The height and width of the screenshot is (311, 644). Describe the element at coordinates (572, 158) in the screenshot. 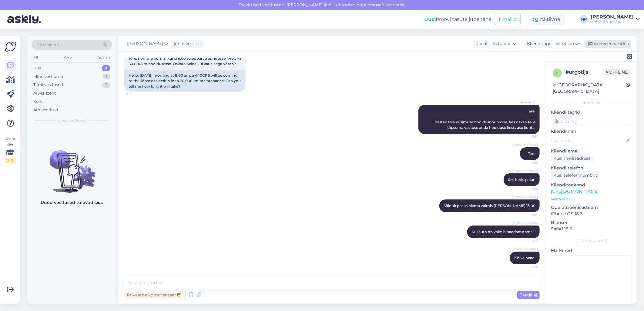

I see `div: Küsi meiliaadressi` at that location.